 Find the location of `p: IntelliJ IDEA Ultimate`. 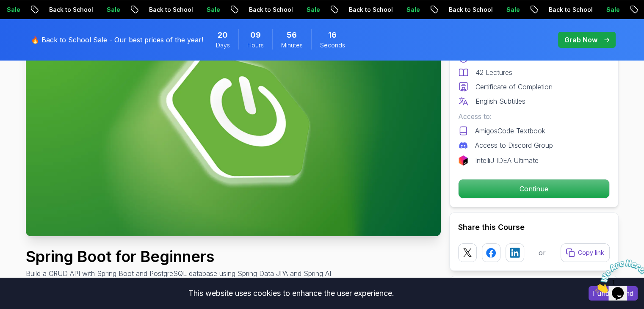

p: IntelliJ IDEA Ultimate is located at coordinates (507, 160).